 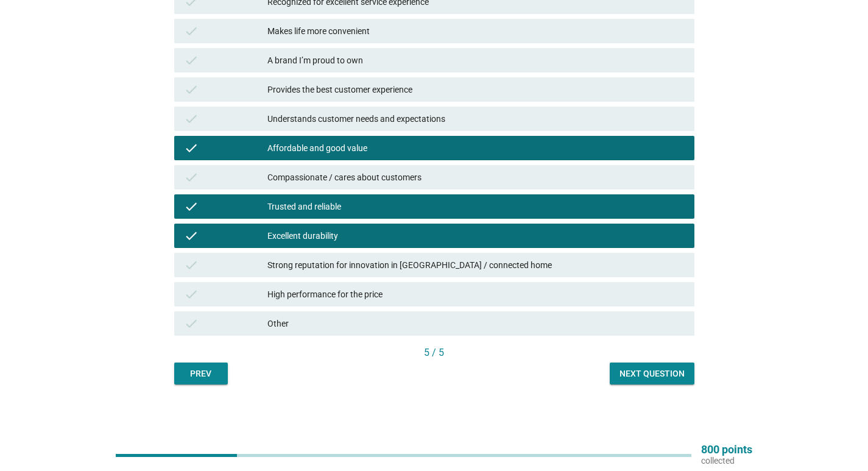 What do you see at coordinates (435, 353) in the screenshot?
I see `div: 5 / 5` at bounding box center [435, 353].